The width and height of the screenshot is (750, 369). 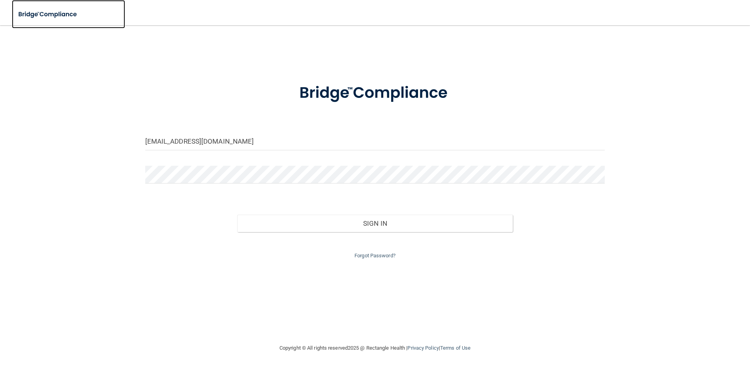 What do you see at coordinates (423, 348) in the screenshot?
I see `a: Privacy Policy` at bounding box center [423, 348].